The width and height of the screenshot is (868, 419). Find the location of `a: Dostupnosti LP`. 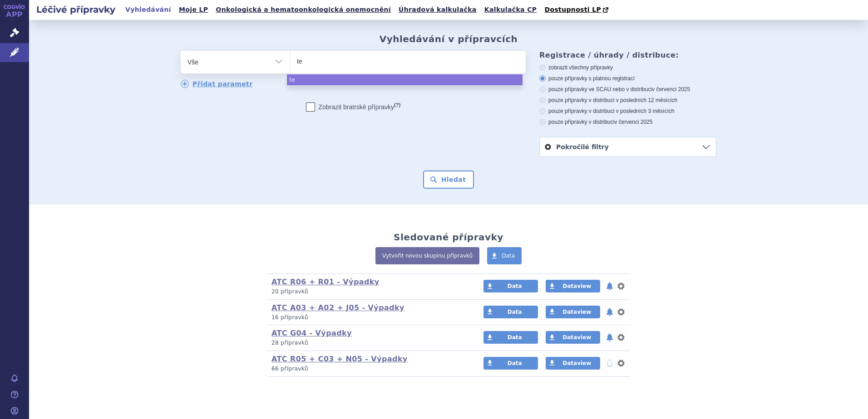

a: Dostupnosti LP is located at coordinates (577, 10).